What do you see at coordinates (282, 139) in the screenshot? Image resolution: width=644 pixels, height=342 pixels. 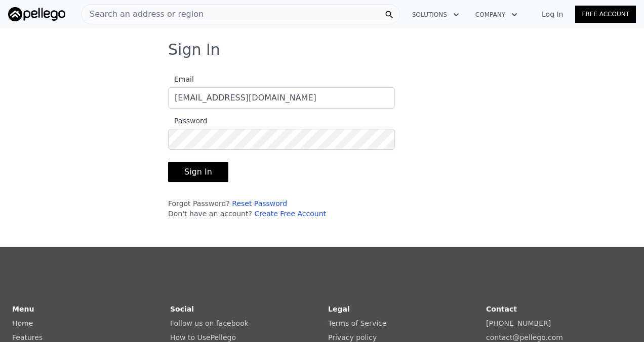 I see `input: Password` at bounding box center [282, 139].